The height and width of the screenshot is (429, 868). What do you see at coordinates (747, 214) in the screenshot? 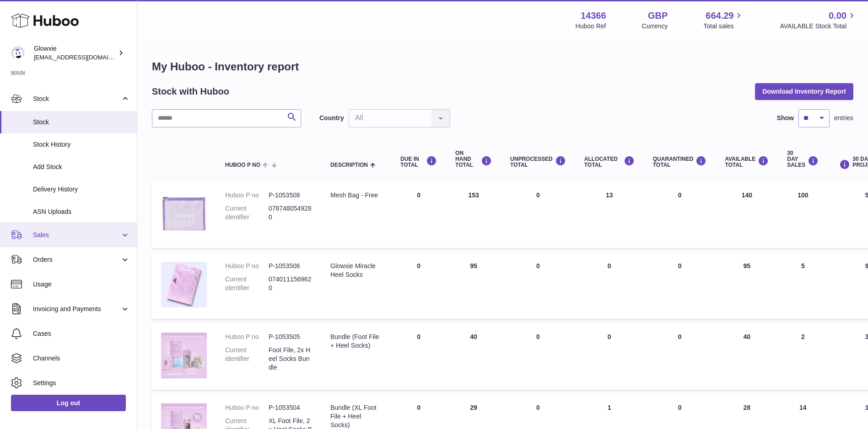
I see `td: 140` at bounding box center [747, 214].